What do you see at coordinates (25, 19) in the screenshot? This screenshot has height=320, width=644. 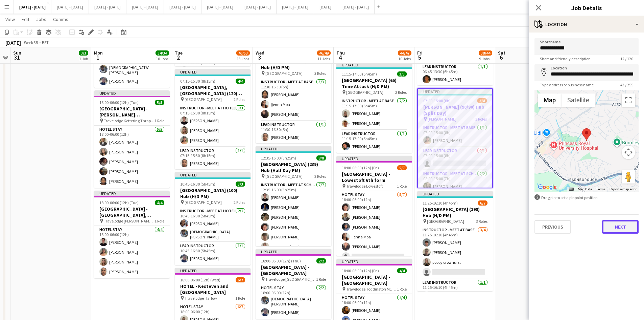 I see `span: Edit` at bounding box center [25, 19].